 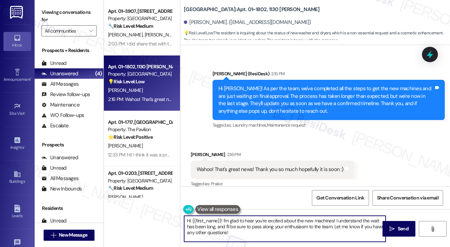 What do you see at coordinates (69, 235) in the screenshot?
I see `button: New Message` at bounding box center [69, 235].